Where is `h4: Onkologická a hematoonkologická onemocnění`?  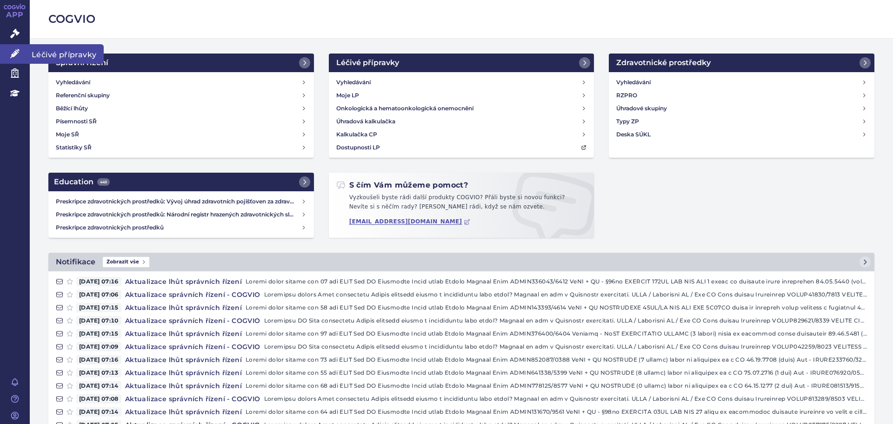 h4: Onkologická a hematoonkologická onemocnění is located at coordinates (405, 108).